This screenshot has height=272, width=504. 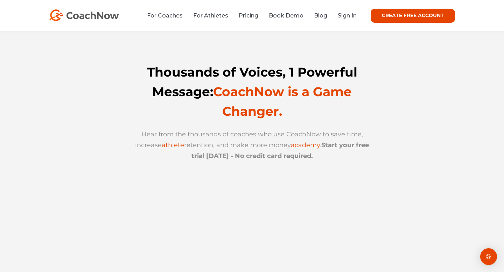 I want to click on a: Pricing, so click(x=249, y=15).